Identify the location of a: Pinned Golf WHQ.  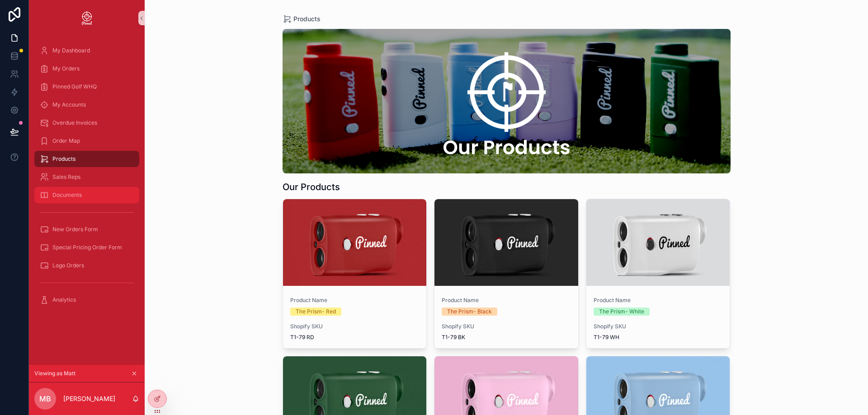
(87, 87).